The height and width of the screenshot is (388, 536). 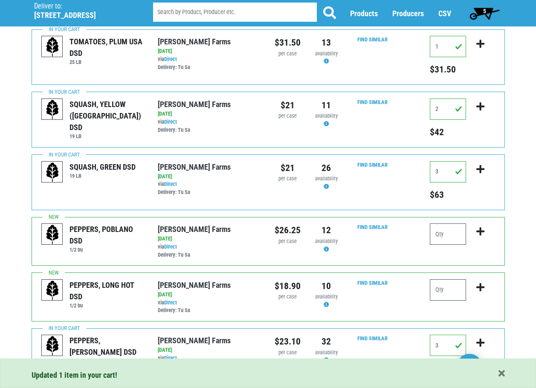 I want to click on div: PEPPERS, POBLANO DSD, so click(x=107, y=235).